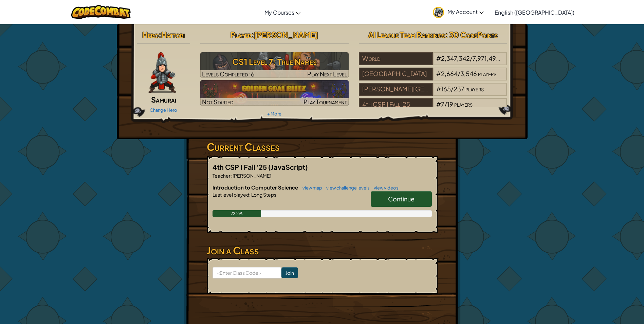 The height and width of the screenshot is (324, 644). What do you see at coordinates (162, 73) in the screenshot?
I see `img: samurai.pose.png` at bounding box center [162, 73].